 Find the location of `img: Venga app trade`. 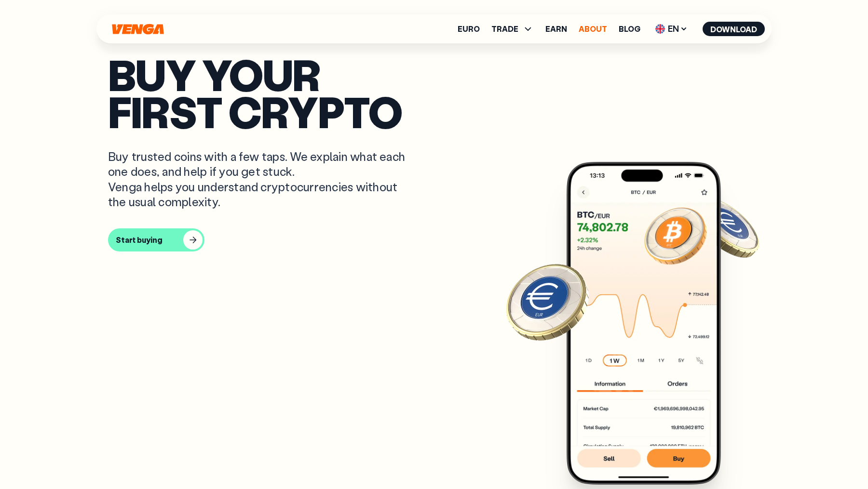

img: Venga app trade is located at coordinates (644, 324).